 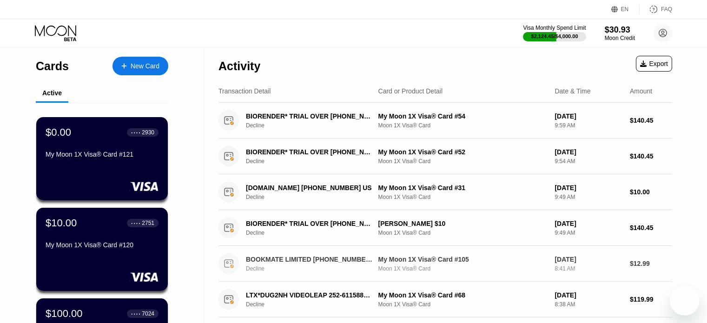 I want to click on div: Visa Monthly Spend Limit$2,124.45/$4,000.00, so click(x=554, y=33).